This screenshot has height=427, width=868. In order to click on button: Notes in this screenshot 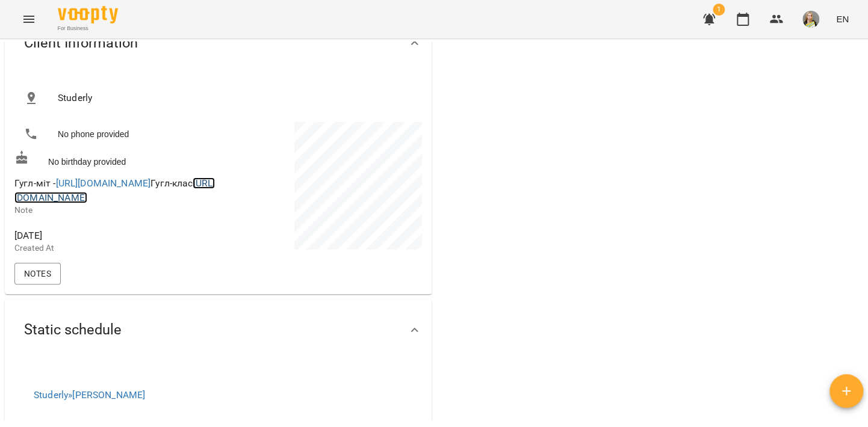, I will do `click(37, 274)`.